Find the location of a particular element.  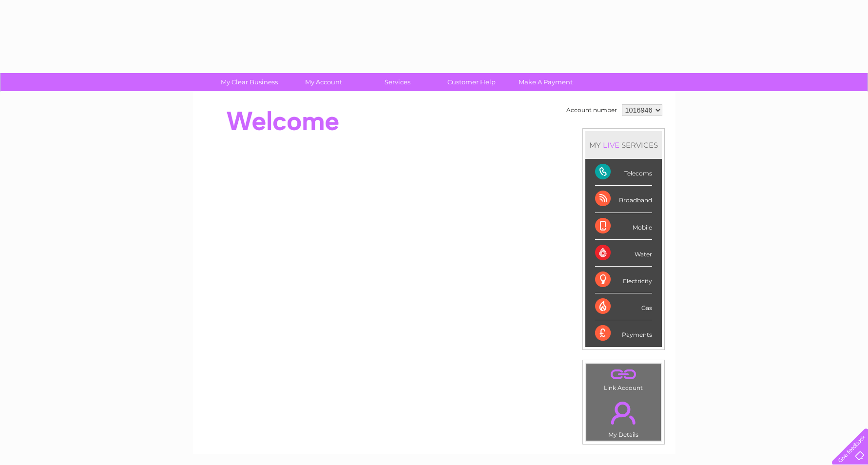

div: Broadband is located at coordinates (623, 199).